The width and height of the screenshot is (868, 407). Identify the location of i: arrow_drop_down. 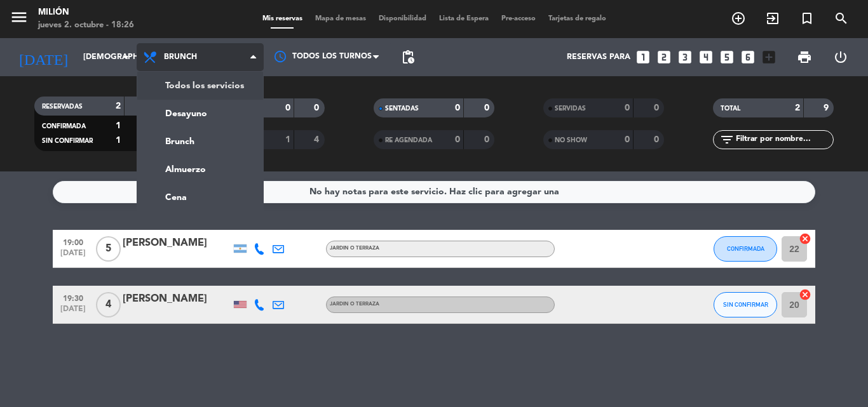
(126, 57).